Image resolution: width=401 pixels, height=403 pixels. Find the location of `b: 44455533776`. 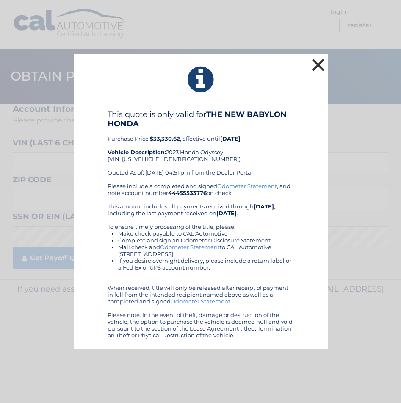

b: 44455533776 is located at coordinates (187, 193).